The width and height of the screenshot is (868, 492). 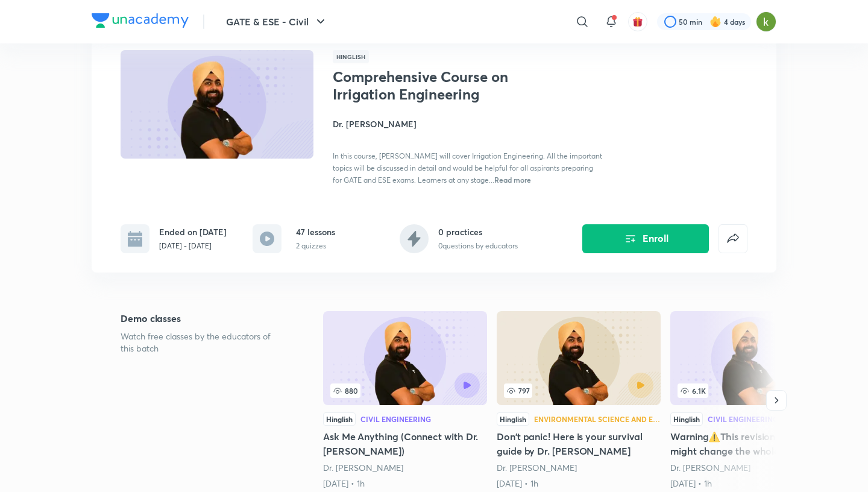 What do you see at coordinates (140, 21) in the screenshot?
I see `img: Company Logo` at bounding box center [140, 21].